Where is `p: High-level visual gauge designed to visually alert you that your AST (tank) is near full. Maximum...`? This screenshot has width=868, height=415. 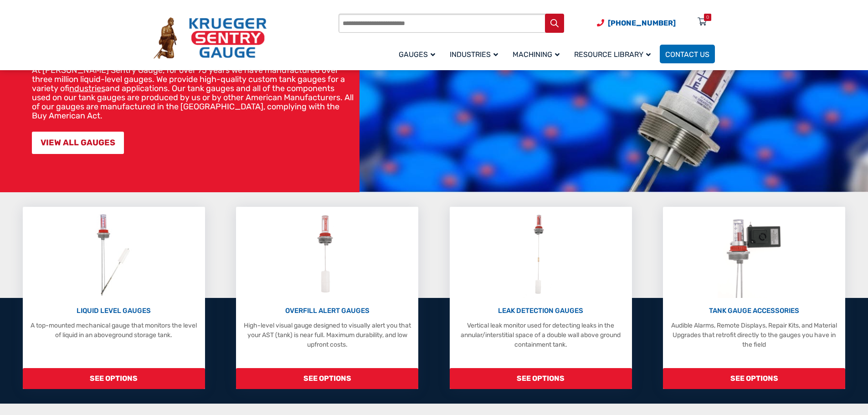 p: High-level visual gauge designed to visually alert you that your AST (tank) is near full. Maximum... is located at coordinates (327, 335).